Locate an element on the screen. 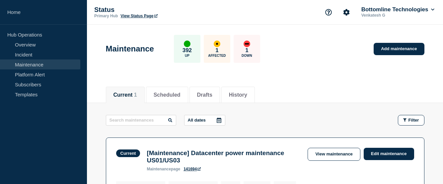 Image resolution: width=443 pixels, height=184 pixels. p: Affected is located at coordinates (217, 55).